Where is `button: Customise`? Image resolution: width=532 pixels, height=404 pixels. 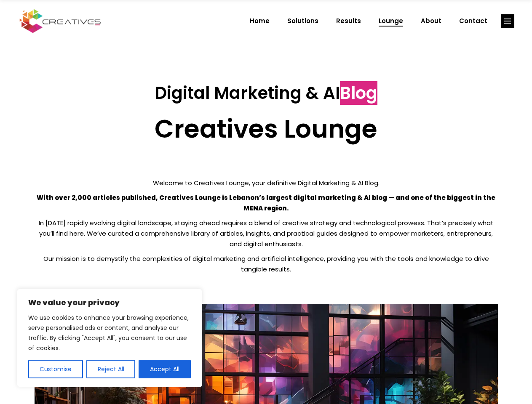 button: Customise is located at coordinates (55, 369).